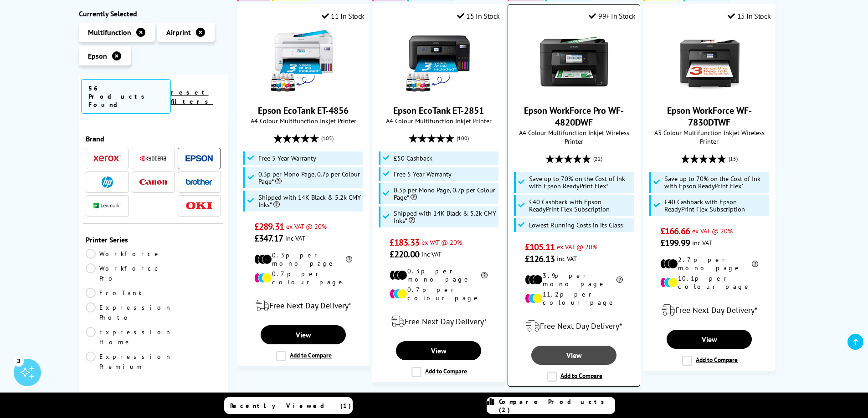  Describe the element at coordinates (574, 61) in the screenshot. I see `img: Epson WorkForce Pro WF-4820DWF` at that location.